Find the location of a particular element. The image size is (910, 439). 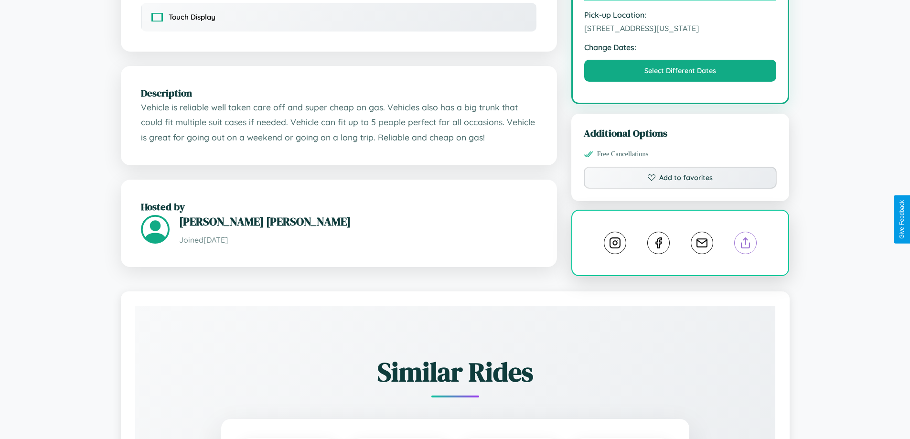

span: Touch Display is located at coordinates (192, 17).